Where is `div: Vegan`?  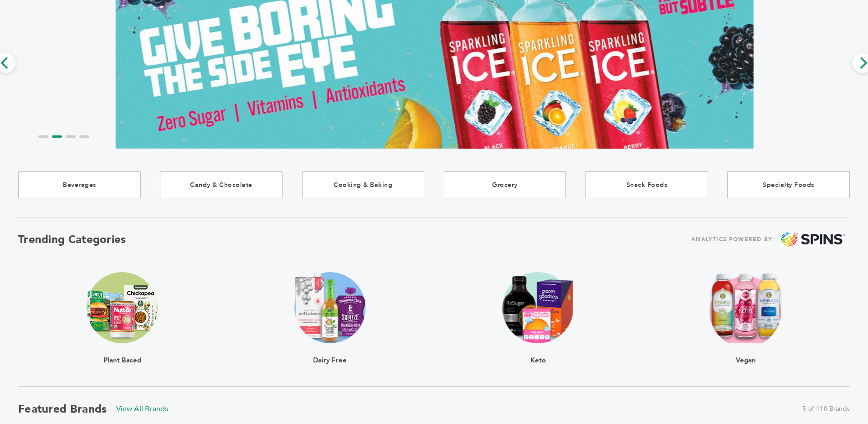
div: Vegan is located at coordinates (746, 354).